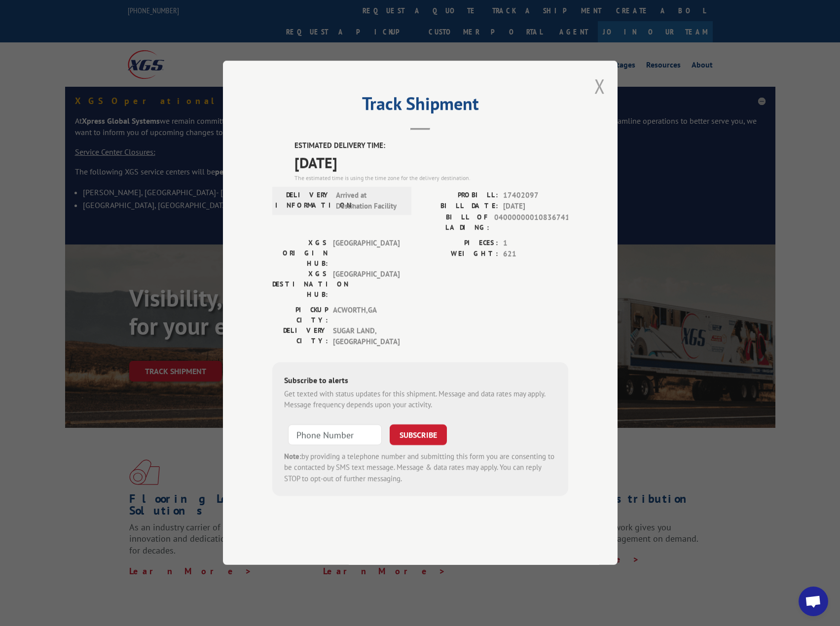 The image size is (840, 626). What do you see at coordinates (459, 195) in the screenshot?
I see `label: PROBILL:` at bounding box center [459, 195].